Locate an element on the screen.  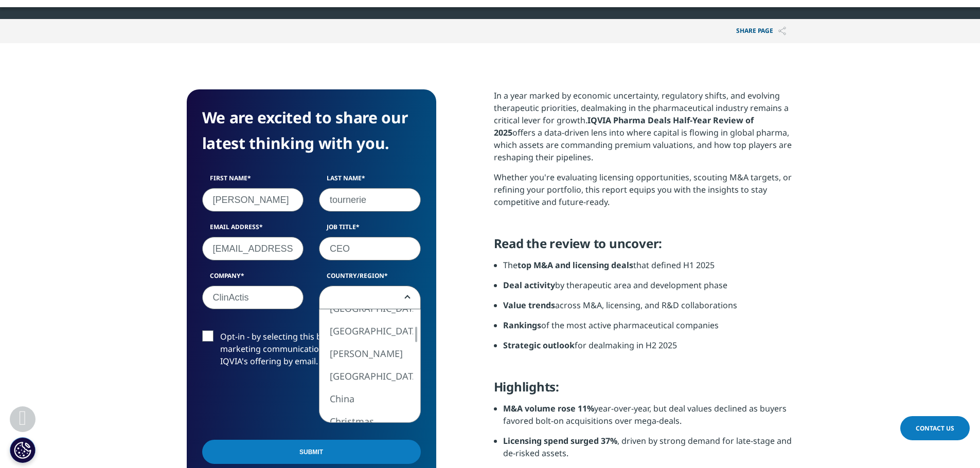
input: Submit is located at coordinates (311, 452).